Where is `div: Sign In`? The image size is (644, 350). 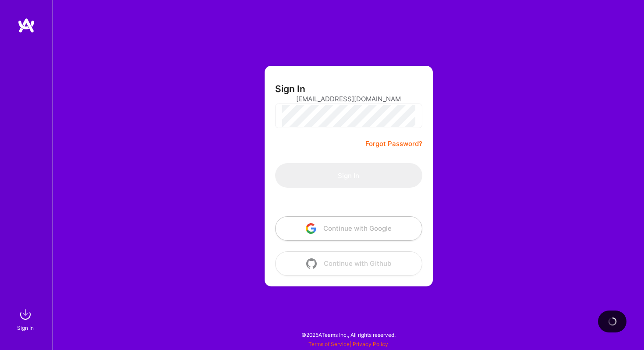
div: Sign In is located at coordinates (25, 327).